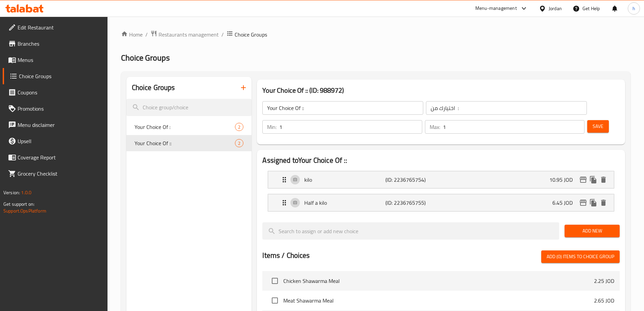 The width and height of the screenshot is (644, 311). What do you see at coordinates (189, 35) in the screenshot?
I see `span: Restaurants management` at bounding box center [189, 35].